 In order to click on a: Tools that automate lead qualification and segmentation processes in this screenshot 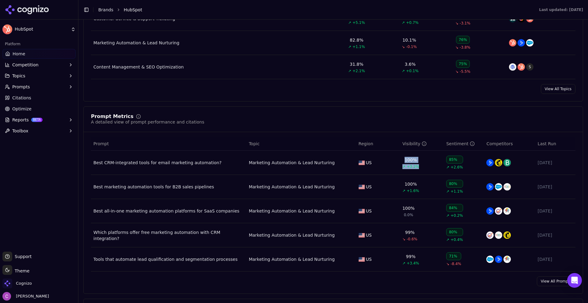, I will do `click(168, 260)`.